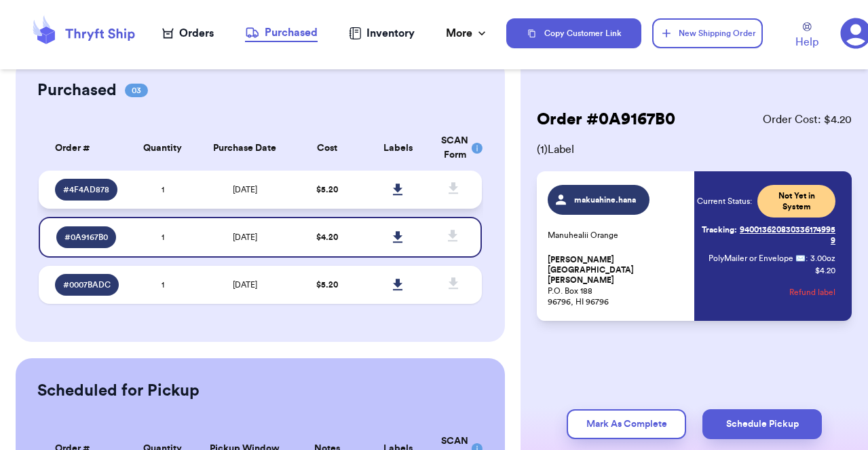 Image resolution: width=868 pixels, height=450 pixels. What do you see at coordinates (281, 33) in the screenshot?
I see `a: Purchased` at bounding box center [281, 33].